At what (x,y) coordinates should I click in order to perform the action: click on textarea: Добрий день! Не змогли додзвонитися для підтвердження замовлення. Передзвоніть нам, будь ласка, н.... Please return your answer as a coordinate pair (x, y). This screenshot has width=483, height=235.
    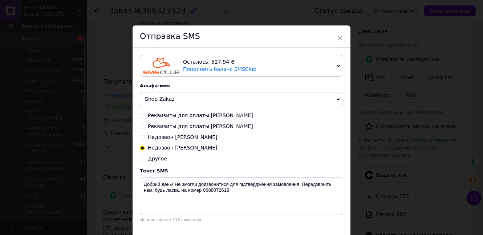
    Looking at the image, I should click on (242, 196).